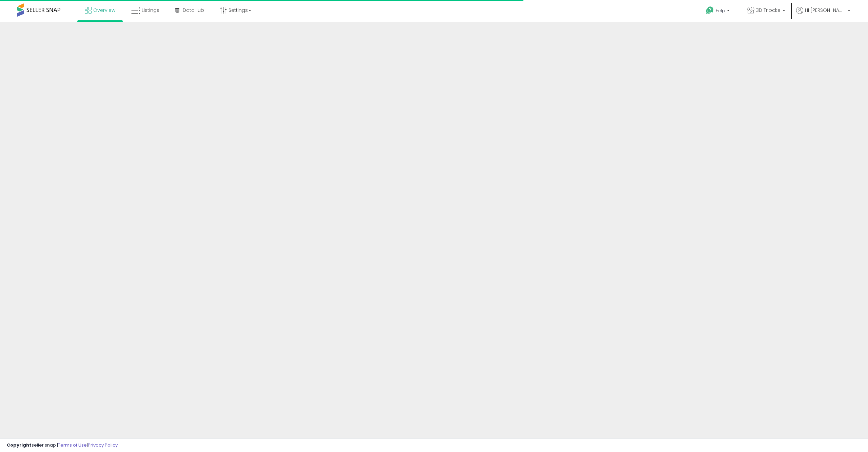 Image resolution: width=868 pixels, height=452 pixels. Describe the element at coordinates (768, 10) in the screenshot. I see `span: 3D Tripcke` at that location.